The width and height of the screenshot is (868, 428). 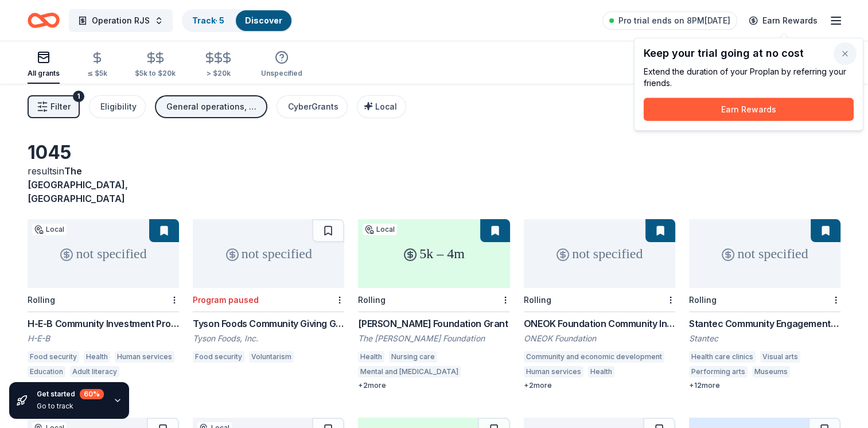 I want to click on div: All grants, so click(x=43, y=73).